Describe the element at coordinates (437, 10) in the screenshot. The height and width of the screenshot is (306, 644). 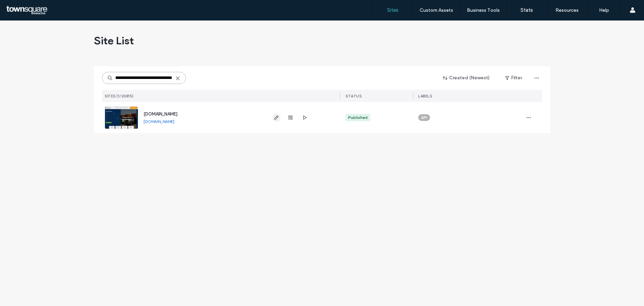
I see `label: Custom Assets` at that location.